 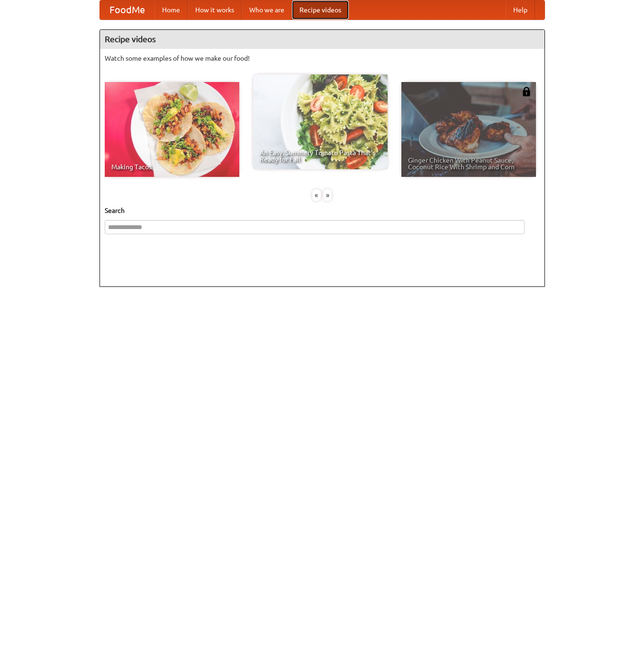 I want to click on a: Home, so click(x=171, y=10).